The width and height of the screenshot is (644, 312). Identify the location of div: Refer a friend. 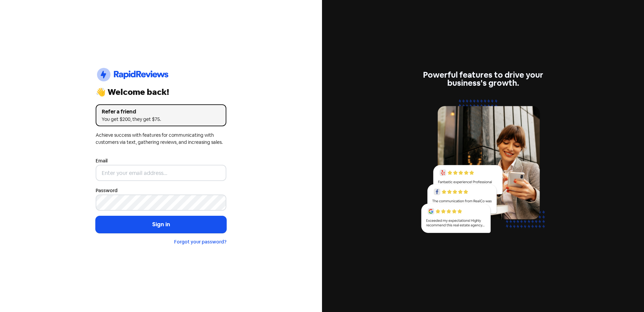
(161, 111).